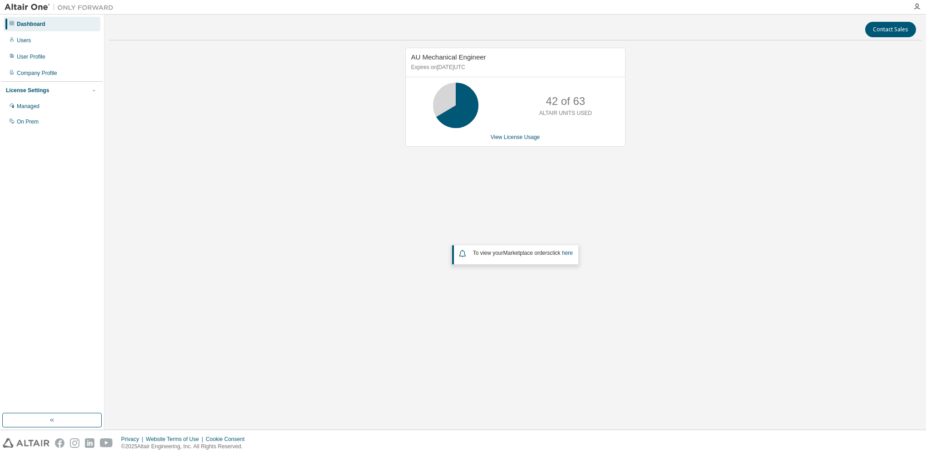 This screenshot has width=926, height=456. I want to click on a: View License Usage, so click(515, 137).